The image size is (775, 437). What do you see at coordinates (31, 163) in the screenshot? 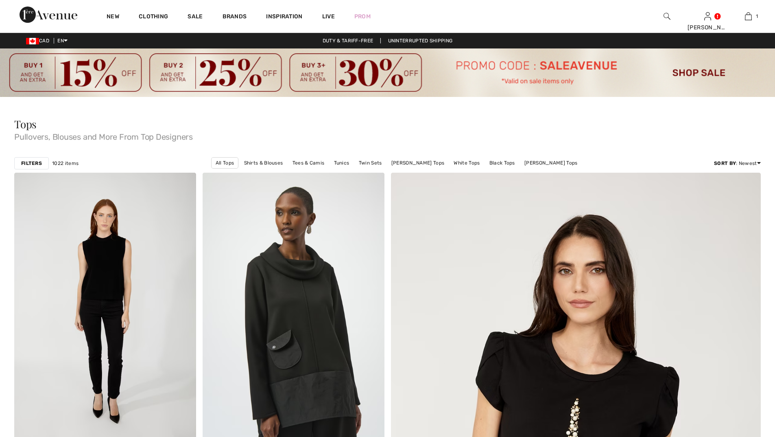
I see `strong: Filters` at bounding box center [31, 163].